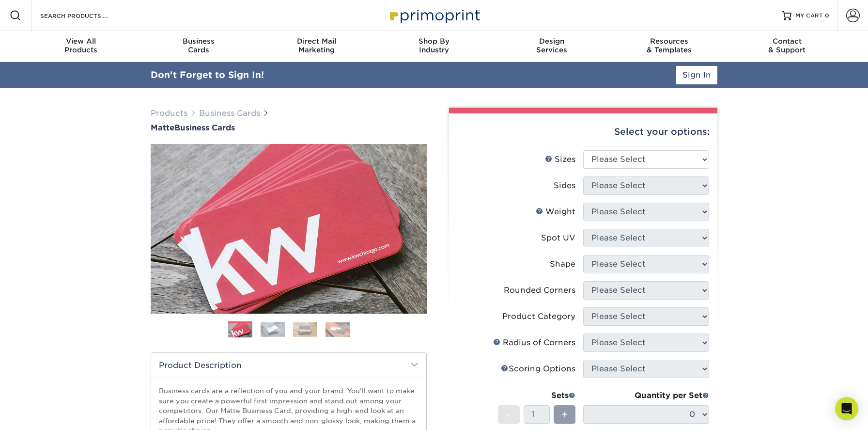 The image size is (868, 430). I want to click on div: Sizes, so click(560, 159).